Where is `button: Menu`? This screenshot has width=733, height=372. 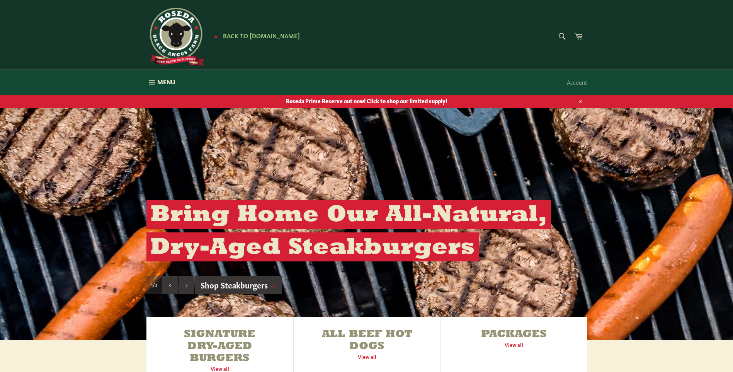 button: Menu is located at coordinates (161, 82).